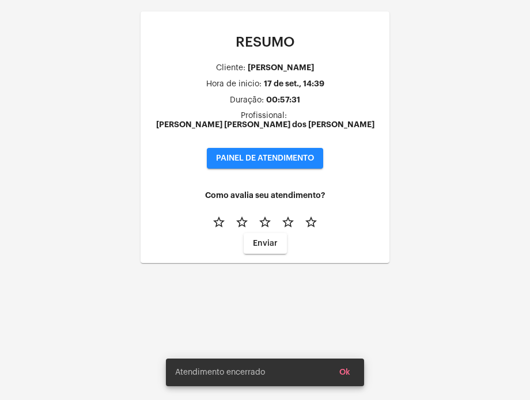 This screenshot has height=400, width=530. I want to click on h4: Como avalia seu atendimento?, so click(265, 195).